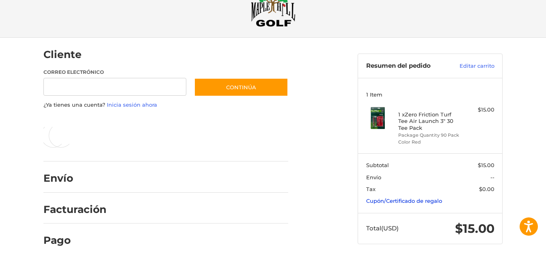 Image resolution: width=546 pixels, height=260 pixels. What do you see at coordinates (241, 87) in the screenshot?
I see `button: Continúa` at bounding box center [241, 87].